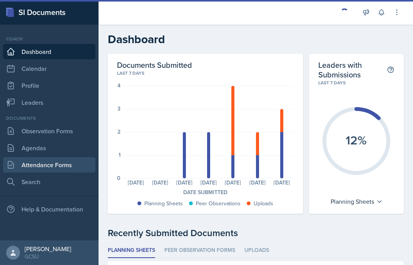  I want to click on div: Coach, so click(49, 39).